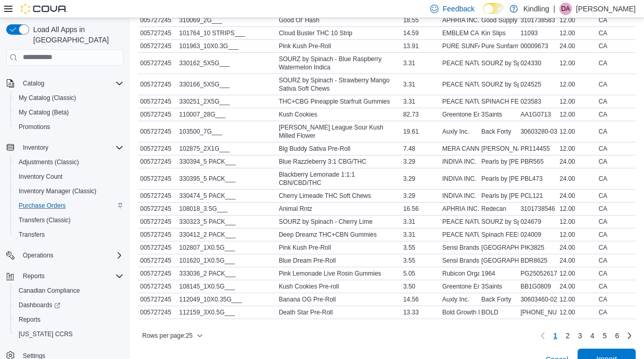 The width and height of the screenshot is (644, 359). I want to click on div: 102807_1X0.5G___, so click(227, 248).